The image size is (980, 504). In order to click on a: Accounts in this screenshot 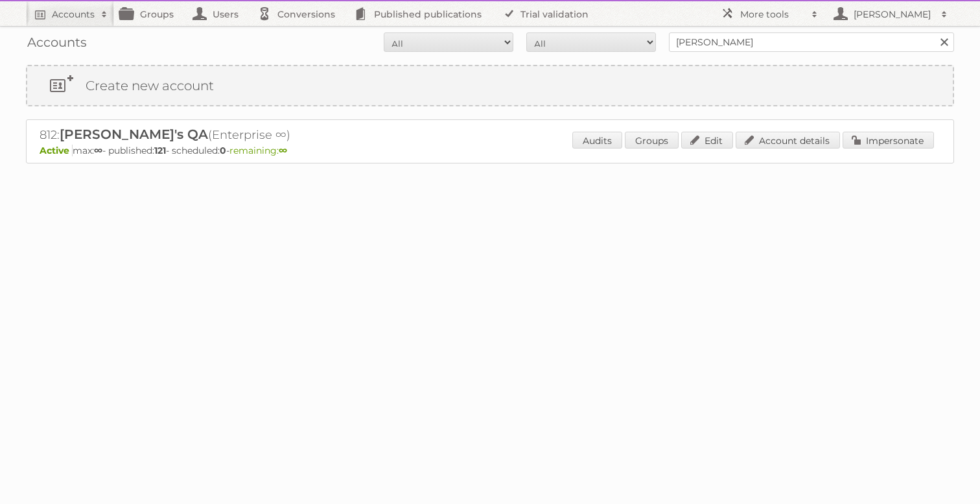, I will do `click(70, 14)`.